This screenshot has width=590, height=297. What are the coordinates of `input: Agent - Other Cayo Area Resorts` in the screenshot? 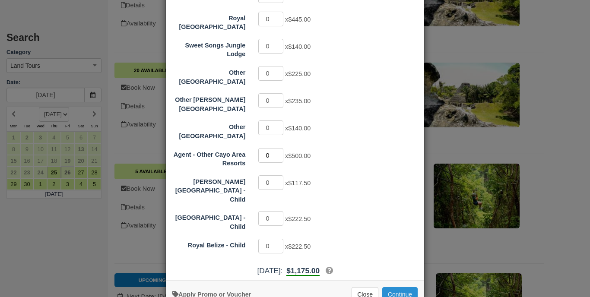 It's located at (271, 155).